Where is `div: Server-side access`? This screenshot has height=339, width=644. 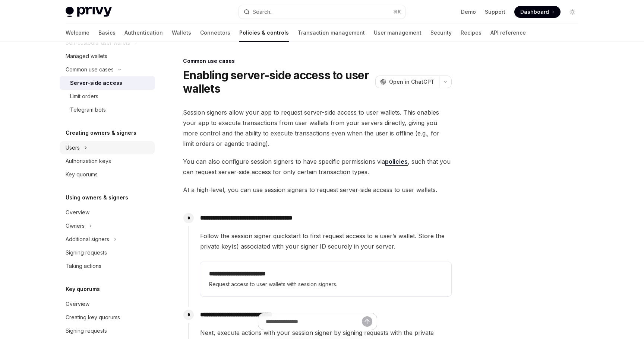
div: Server-side access is located at coordinates (96, 83).